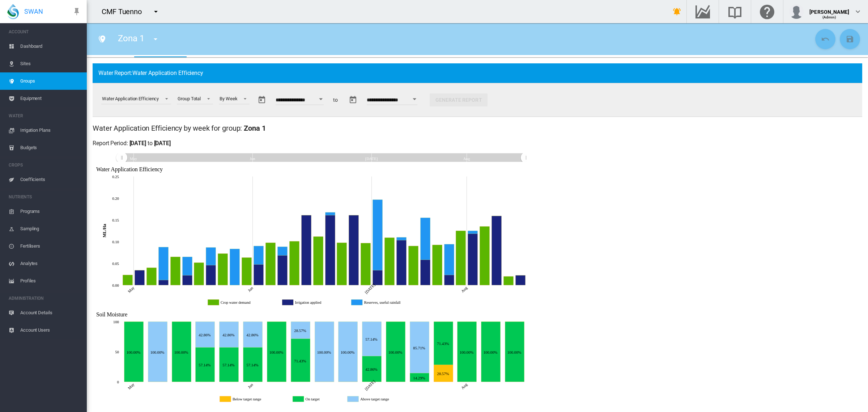 This screenshot has width=868, height=412. What do you see at coordinates (260, 399) in the screenshot?
I see `g: Below target range` at bounding box center [260, 399].